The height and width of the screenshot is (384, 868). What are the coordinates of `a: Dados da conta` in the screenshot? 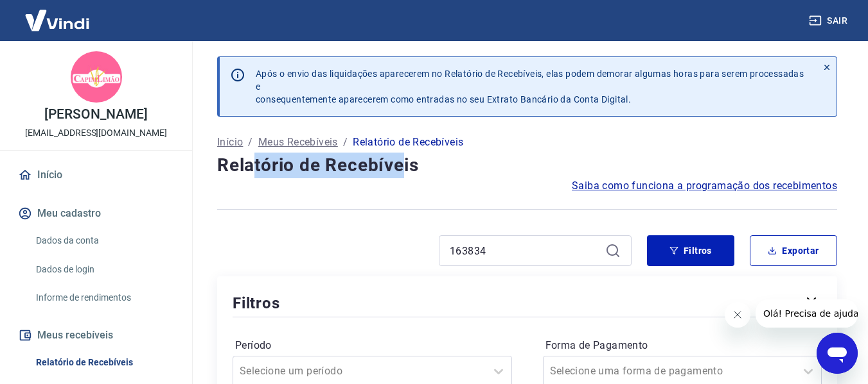 It's located at (104, 241).